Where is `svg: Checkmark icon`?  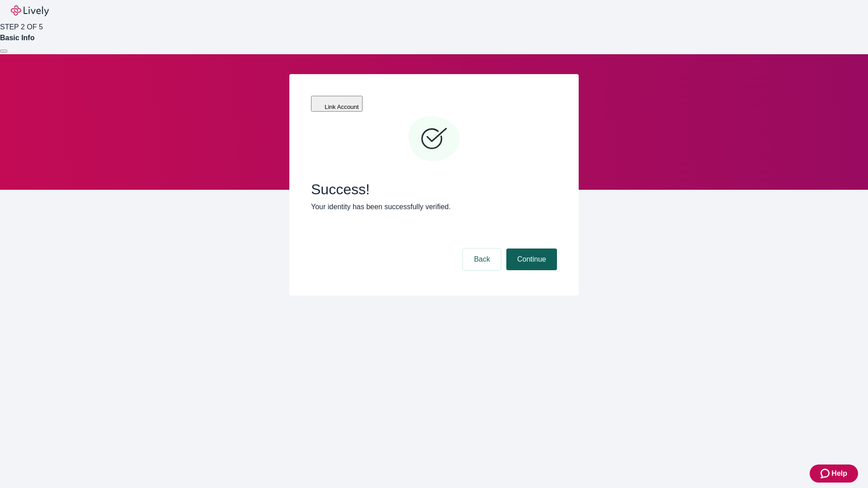 svg: Checkmark icon is located at coordinates (434, 140).